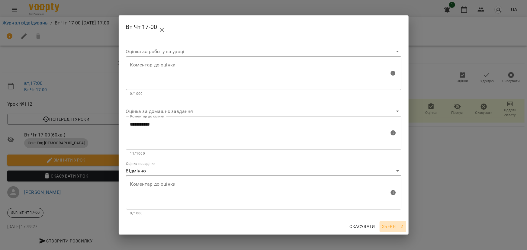  What do you see at coordinates (362, 226) in the screenshot?
I see `button: Скасувати` at bounding box center [362, 226].